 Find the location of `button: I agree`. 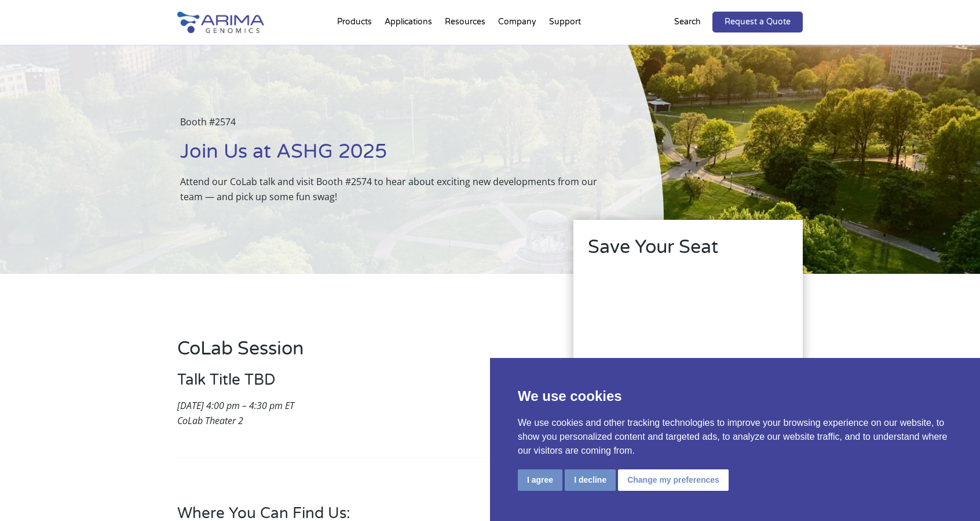

button: I agree is located at coordinates (540, 479).